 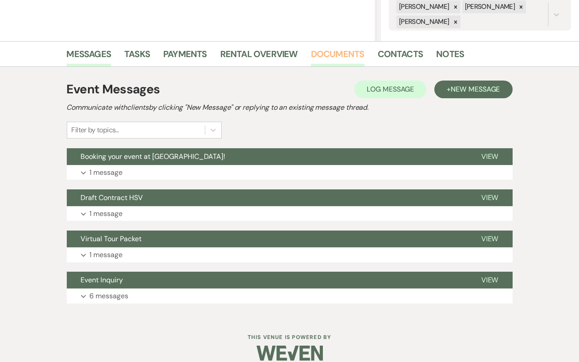 I want to click on button: Draft Contract HSV, so click(x=267, y=198).